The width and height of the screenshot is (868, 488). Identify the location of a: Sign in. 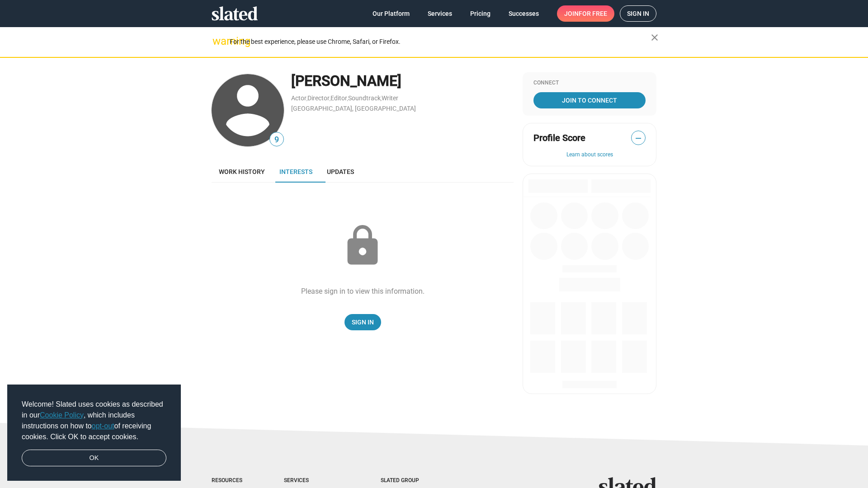
(638, 14).